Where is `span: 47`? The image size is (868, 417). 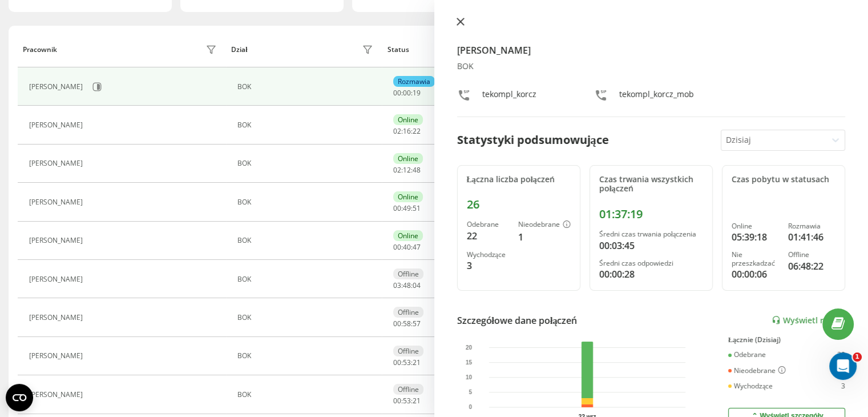 span: 47 is located at coordinates (417, 247).